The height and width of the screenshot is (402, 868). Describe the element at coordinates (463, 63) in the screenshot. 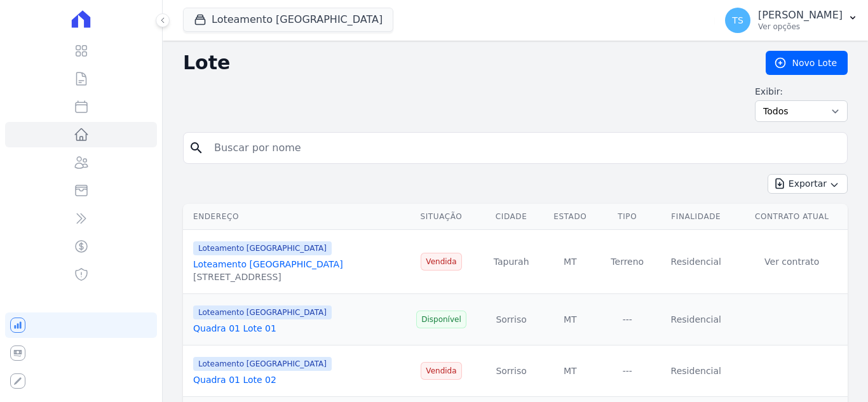

I see `h2: Lote` at that location.